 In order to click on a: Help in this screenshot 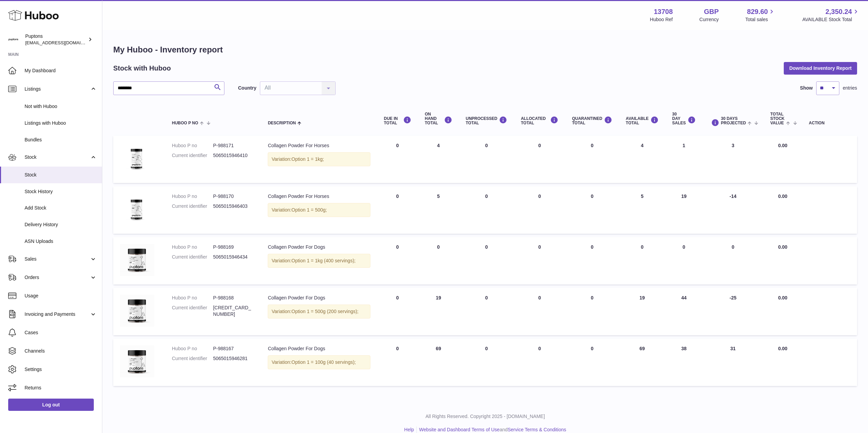, I will do `click(409, 430)`.